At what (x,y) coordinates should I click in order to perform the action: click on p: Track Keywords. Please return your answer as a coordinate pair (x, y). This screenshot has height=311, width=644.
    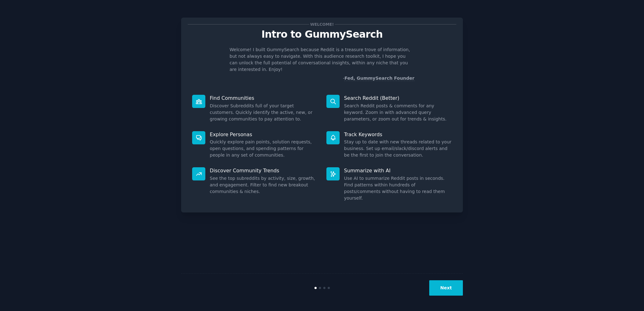
    Looking at the image, I should click on (398, 134).